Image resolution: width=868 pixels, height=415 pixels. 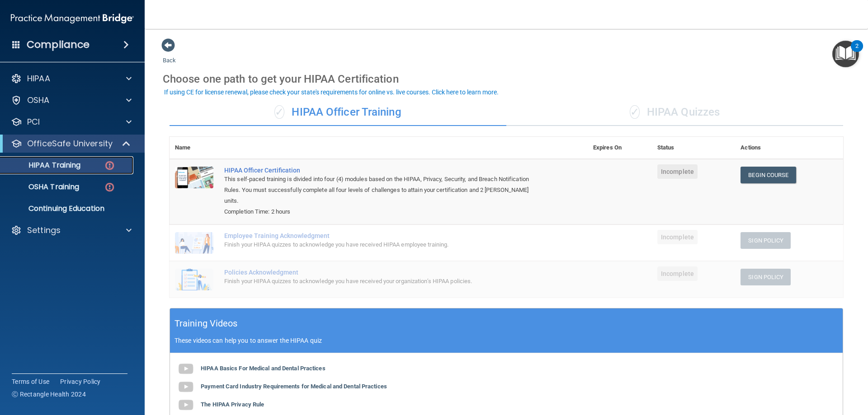 What do you see at coordinates (856, 52) in the screenshot?
I see `div: 2` at bounding box center [856, 52].